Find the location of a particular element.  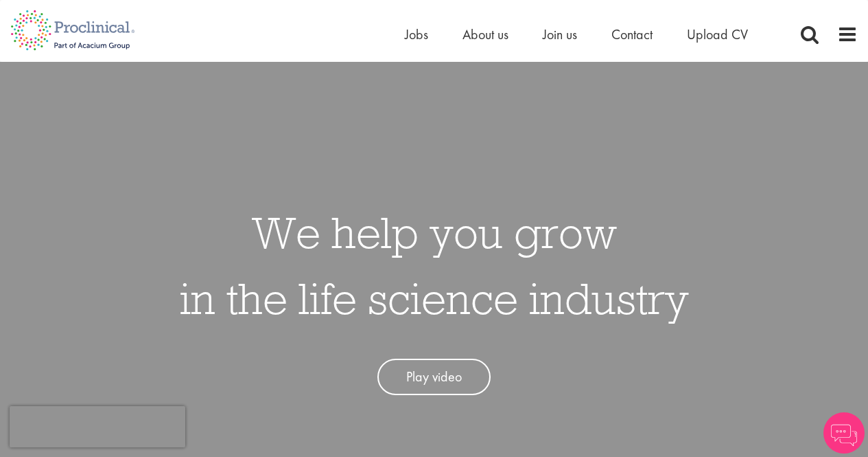

a: Jobs is located at coordinates (417, 35).